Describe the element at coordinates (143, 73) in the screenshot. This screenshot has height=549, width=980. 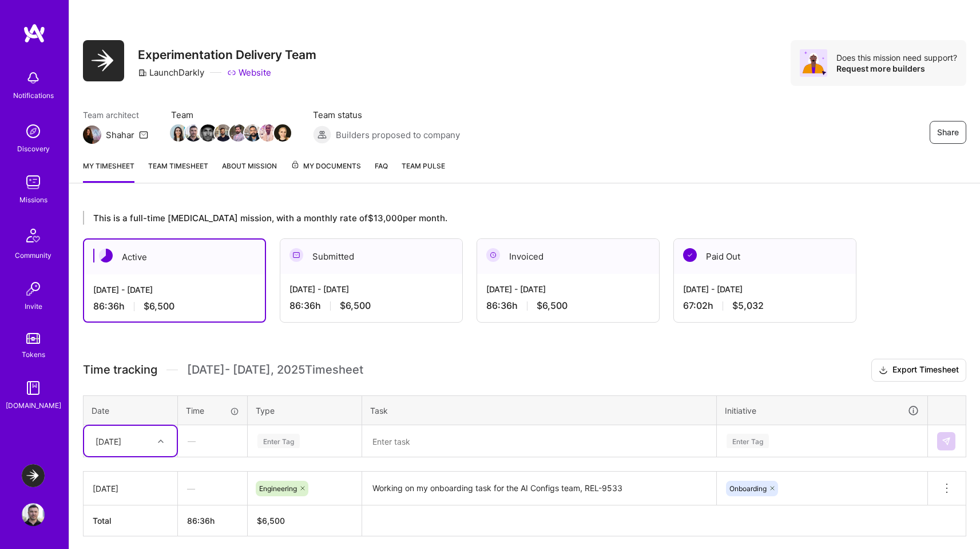
I see `i: icon CompanyGray` at that location.